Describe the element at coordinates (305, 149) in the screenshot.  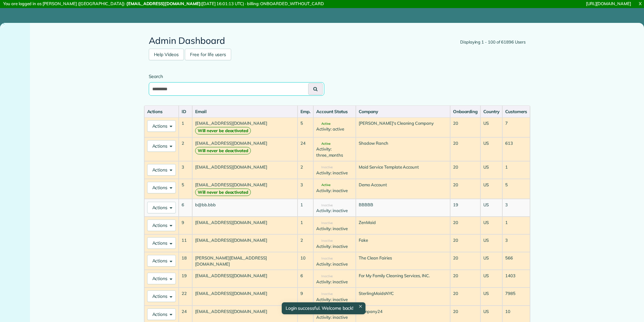
I see `td: 24` at that location.